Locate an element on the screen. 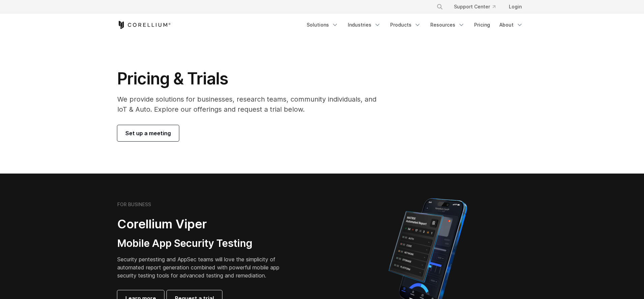 The height and width of the screenshot is (299, 644). p: Security pentesting and AppSec teams will love the simplicity of automated report generation comb... is located at coordinates (203, 268).